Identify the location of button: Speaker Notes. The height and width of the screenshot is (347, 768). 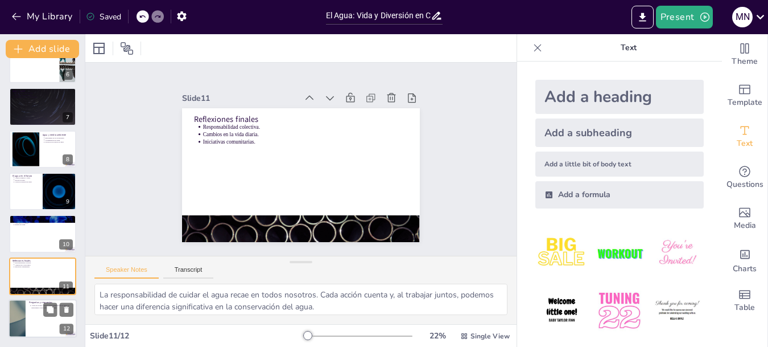
(126, 272).